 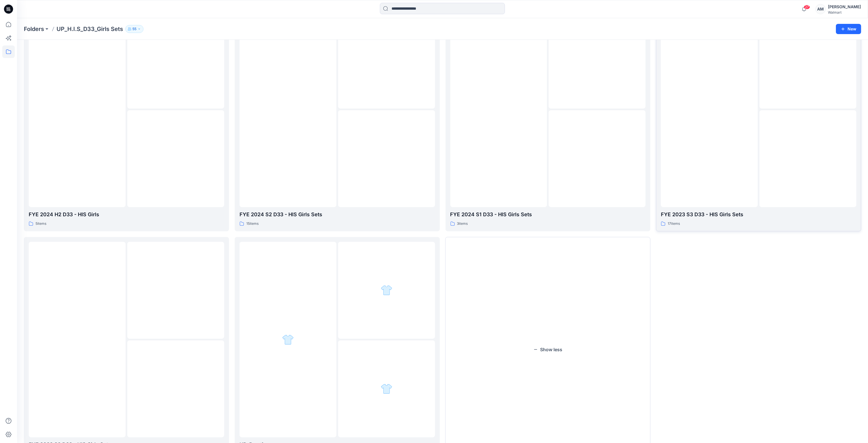 What do you see at coordinates (134, 29) in the screenshot?
I see `button: 55` at bounding box center [134, 29].